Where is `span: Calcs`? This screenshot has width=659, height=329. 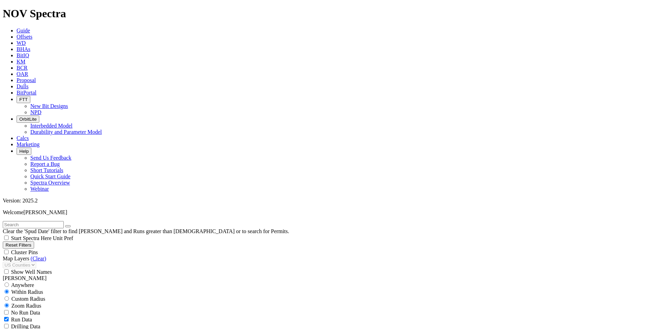
span: Calcs is located at coordinates (23, 138).